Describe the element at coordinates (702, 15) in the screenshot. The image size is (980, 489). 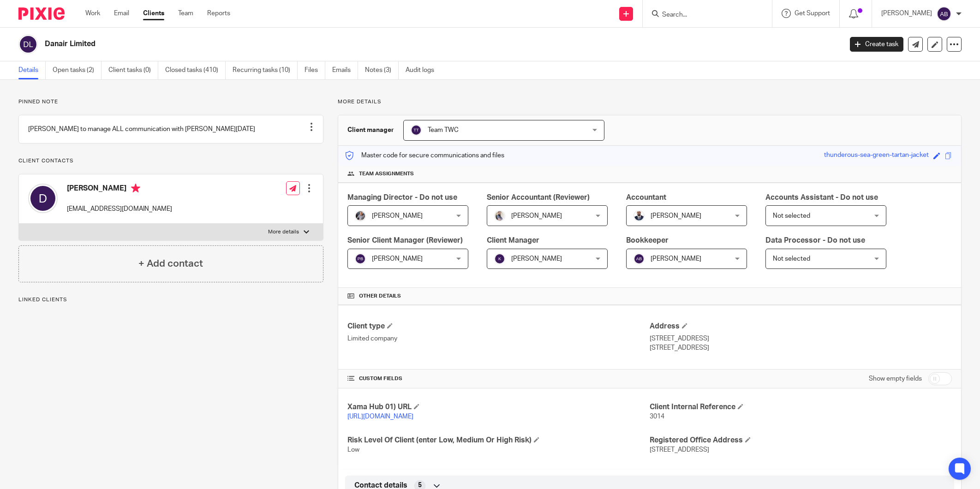
I see `input: Search` at that location.